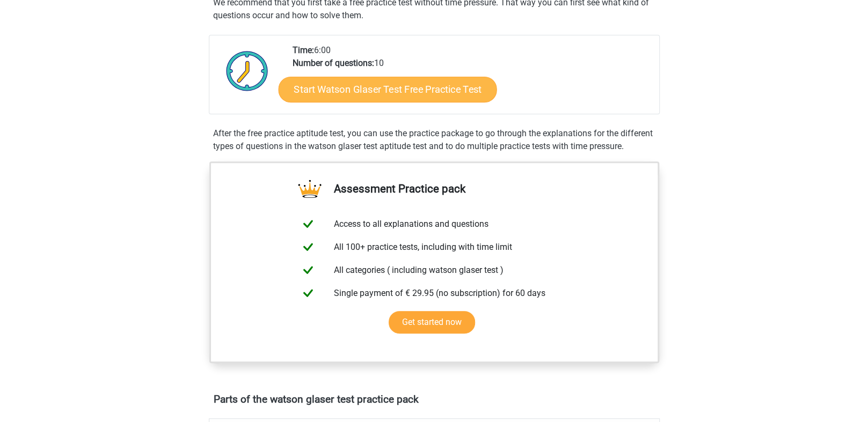  What do you see at coordinates (247, 71) in the screenshot?
I see `img: Clock` at bounding box center [247, 71].